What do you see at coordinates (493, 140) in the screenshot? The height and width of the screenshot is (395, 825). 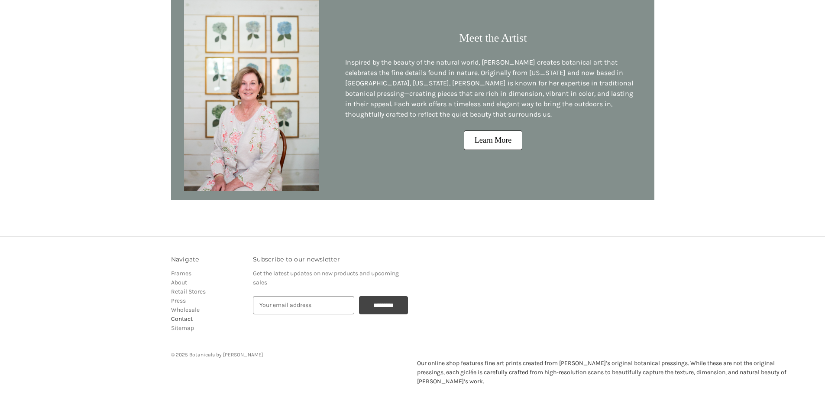 I see `div: Learn More` at bounding box center [493, 140].